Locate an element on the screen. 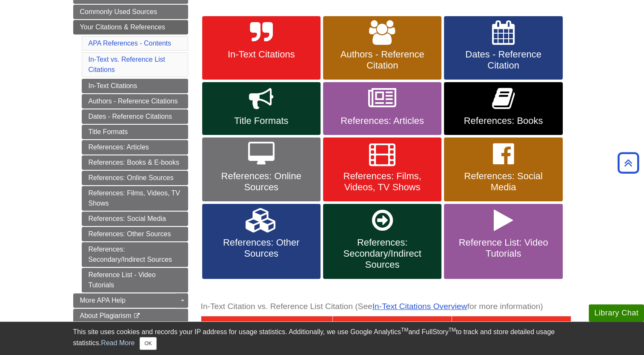 This screenshot has height=355, width=644. a: Dates - Reference Citations is located at coordinates (135, 117).